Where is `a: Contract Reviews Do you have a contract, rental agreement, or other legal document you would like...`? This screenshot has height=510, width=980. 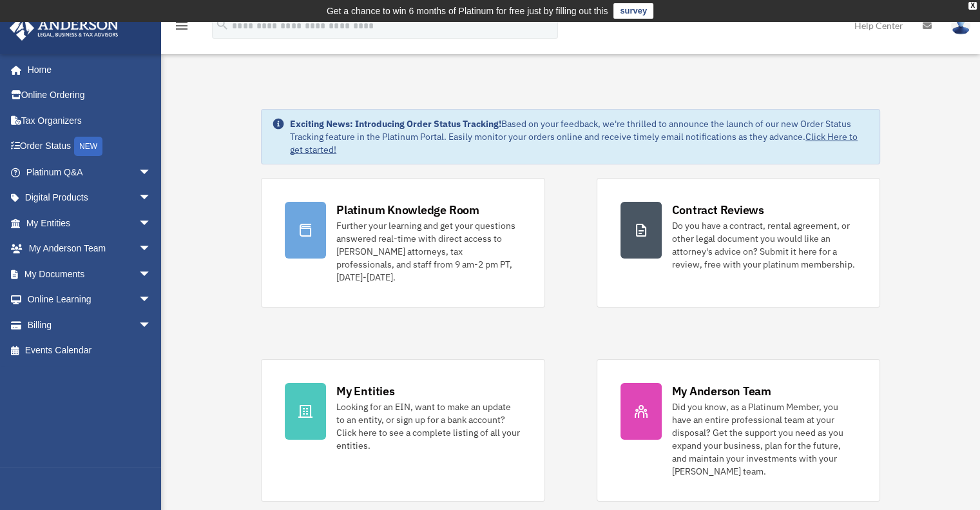 a: Contract Reviews Do you have a contract, rental agreement, or other legal document you would like... is located at coordinates (738, 243).